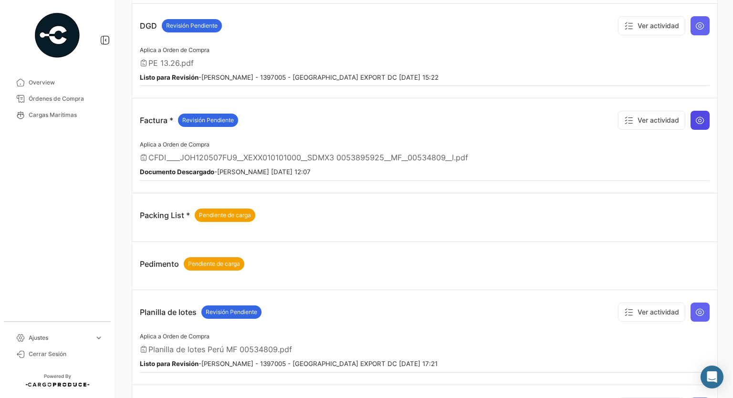 The height and width of the screenshot is (398, 733). Describe the element at coordinates (57, 115) in the screenshot. I see `a: Cargas Marítimas` at that location.